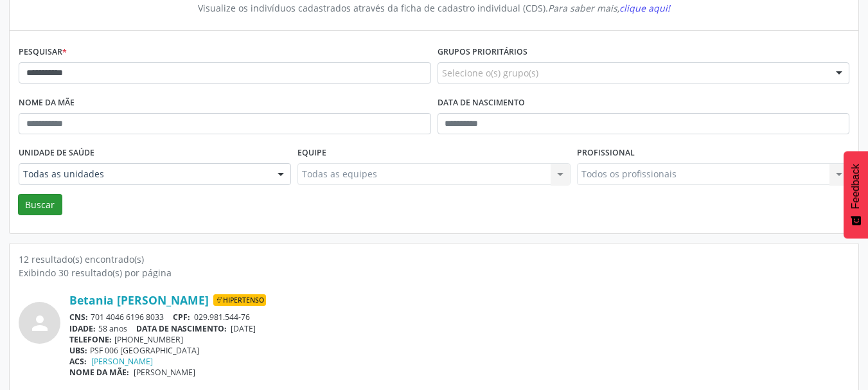  Describe the element at coordinates (434, 272) in the screenshot. I see `div: Exibindo 30 resultado(s) por página` at that location.